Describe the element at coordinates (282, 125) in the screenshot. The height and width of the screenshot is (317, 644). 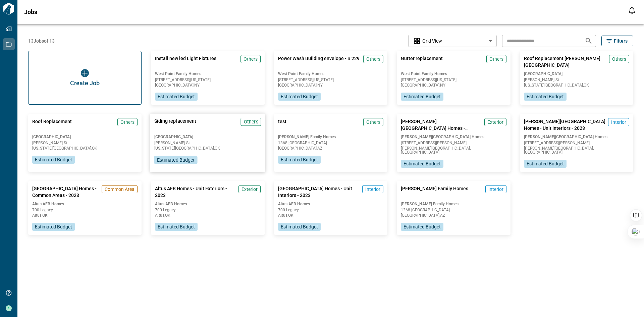
I see `span: test` at that location.